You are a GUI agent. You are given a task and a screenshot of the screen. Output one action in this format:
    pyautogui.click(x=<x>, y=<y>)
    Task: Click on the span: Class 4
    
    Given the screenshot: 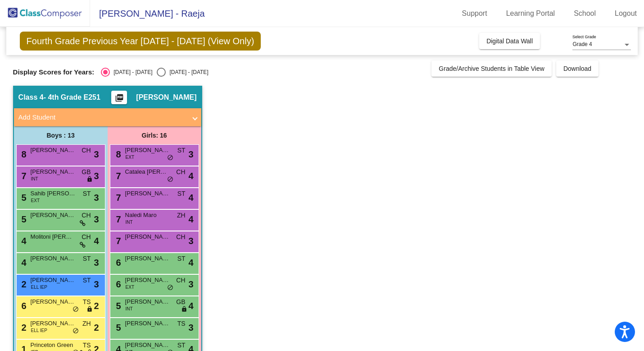 What is the action you would take?
    pyautogui.click(x=31, y=97)
    